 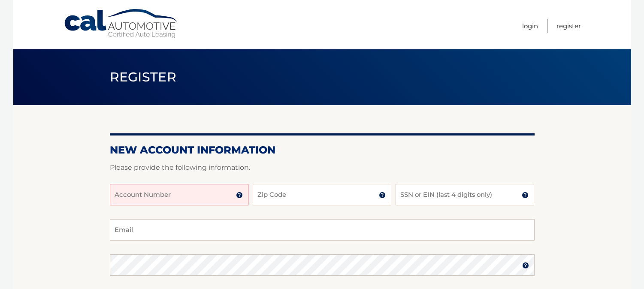 What do you see at coordinates (322, 168) in the screenshot?
I see `p: Please provide the following information.` at bounding box center [322, 168].